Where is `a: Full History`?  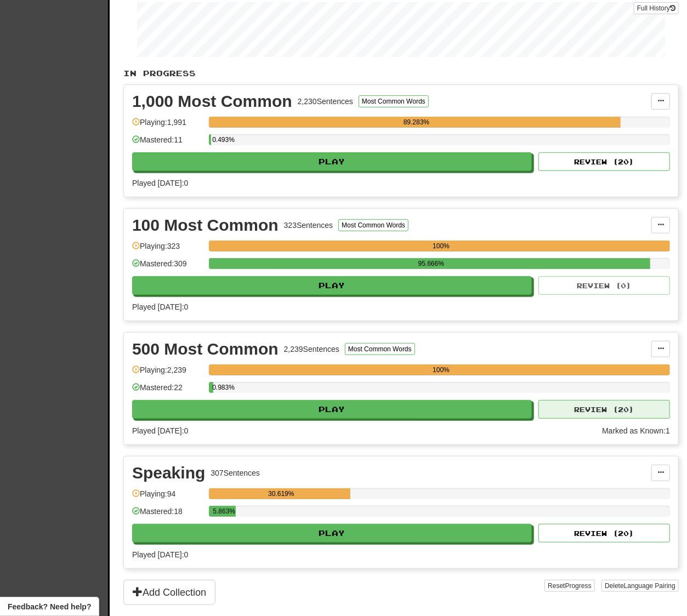
a: Full History is located at coordinates (657, 8).